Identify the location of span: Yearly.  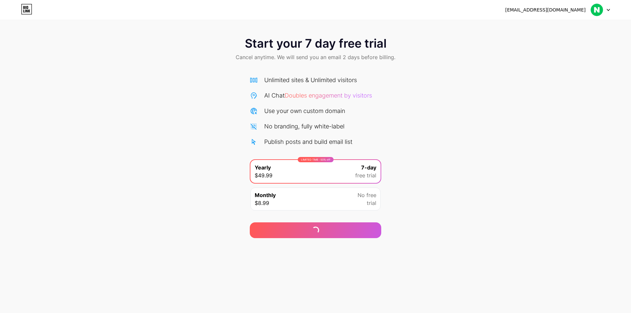
(263, 168).